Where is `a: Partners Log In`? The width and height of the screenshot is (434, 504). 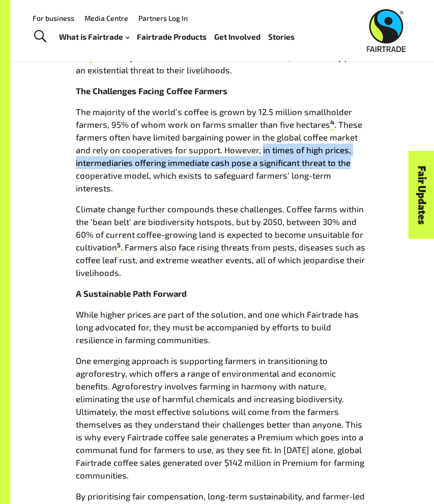 a: Partners Log In is located at coordinates (163, 18).